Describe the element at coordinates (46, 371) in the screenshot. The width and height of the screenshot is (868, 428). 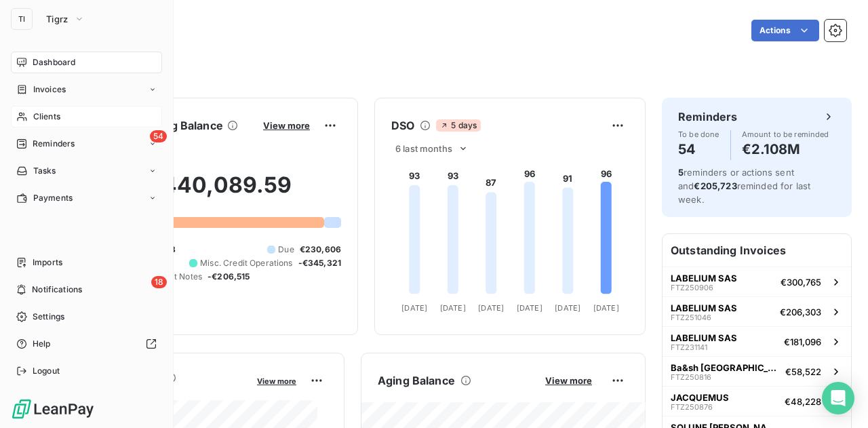
I see `span: Logout` at that location.